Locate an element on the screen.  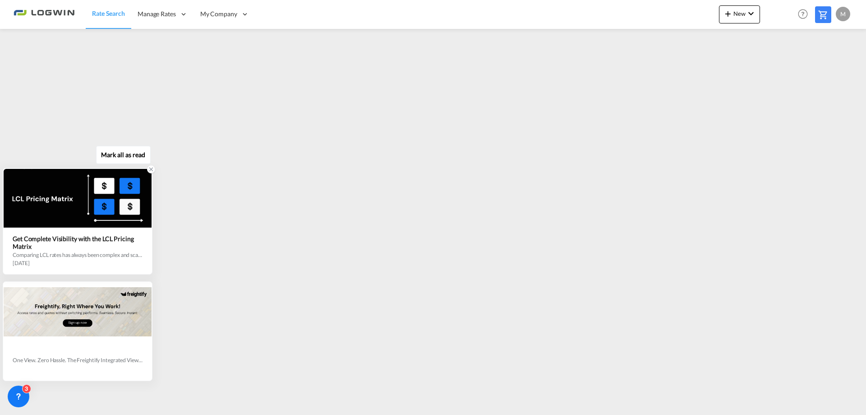
div: M is located at coordinates (843, 14).